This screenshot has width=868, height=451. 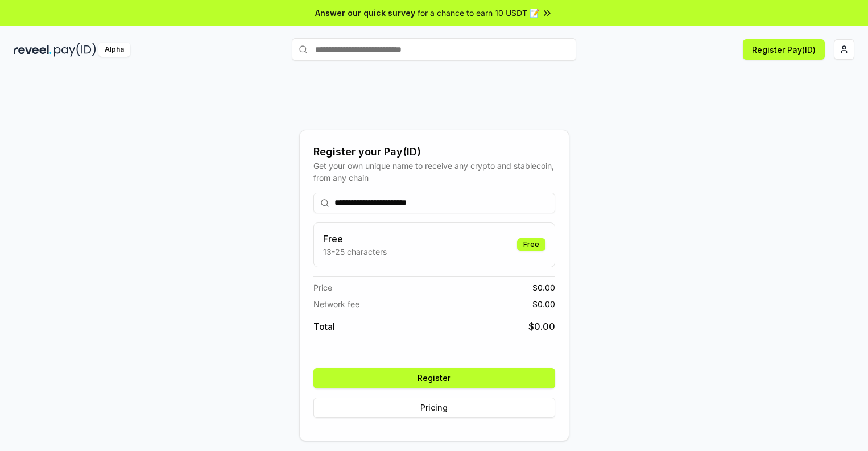 What do you see at coordinates (784, 50) in the screenshot?
I see `button: Register Pay(ID)` at bounding box center [784, 50].